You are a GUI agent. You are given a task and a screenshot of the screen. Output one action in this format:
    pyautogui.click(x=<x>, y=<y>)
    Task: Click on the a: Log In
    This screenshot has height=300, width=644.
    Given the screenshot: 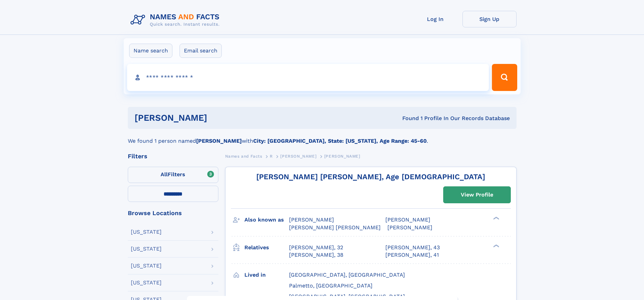 What is the action you would take?
    pyautogui.click(x=435, y=19)
    